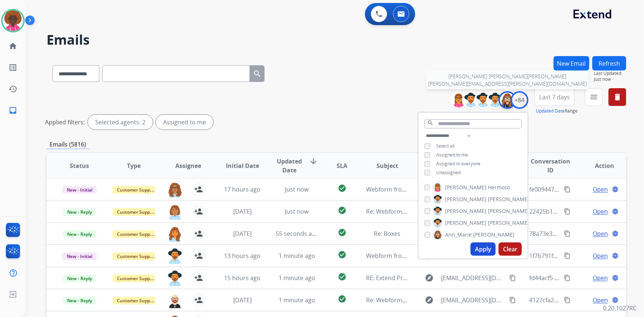  Describe the element at coordinates (556, 111) in the screenshot. I see `span: Range` at that location.